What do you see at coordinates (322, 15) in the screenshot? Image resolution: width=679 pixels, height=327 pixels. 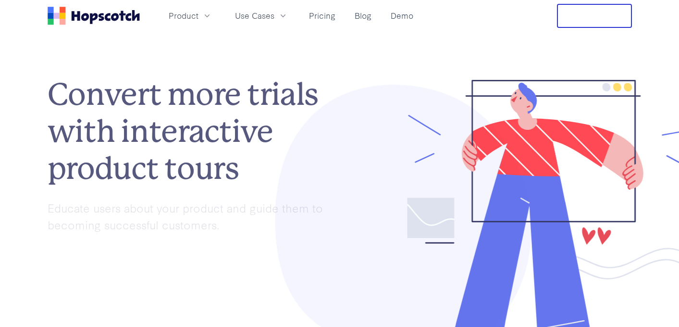 I see `a: Pricing` at bounding box center [322, 15].